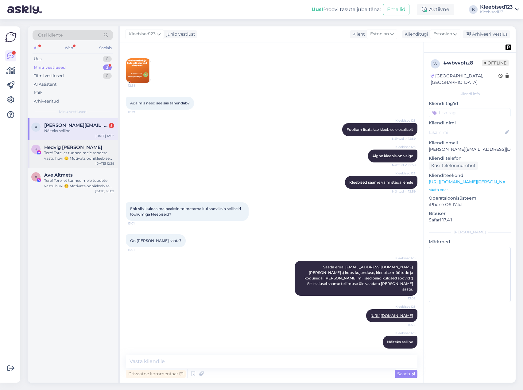  What do you see at coordinates (380, 129) in the screenshot?
I see `span: Foolium lisatakse kleebisele osaliselt` at bounding box center [380, 129].